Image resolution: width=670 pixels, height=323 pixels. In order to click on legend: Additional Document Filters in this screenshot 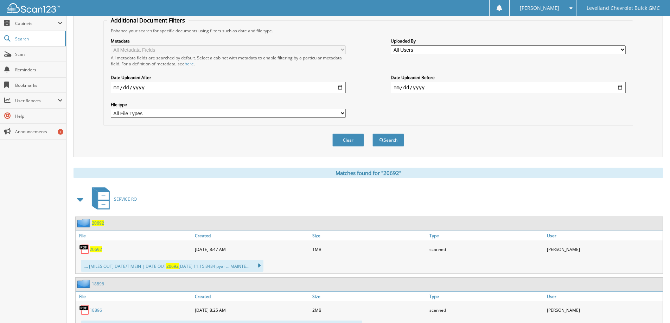, I will do `click(148, 20)`.